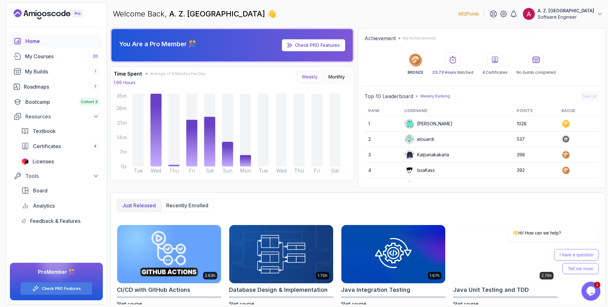 This screenshot has height=307, width=608. What do you see at coordinates (56, 87) in the screenshot?
I see `a: roadmaps` at bounding box center [56, 87].